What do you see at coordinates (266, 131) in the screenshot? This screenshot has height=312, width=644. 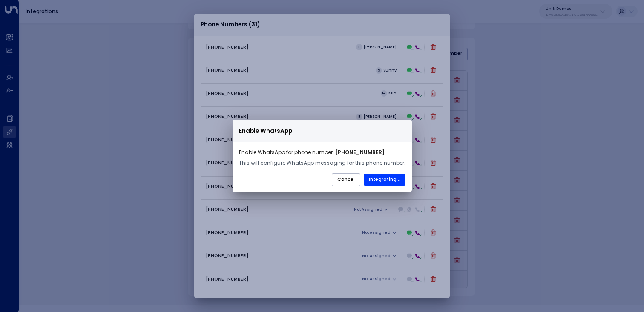 I see `span: Enable WhatsApp` at bounding box center [266, 131].